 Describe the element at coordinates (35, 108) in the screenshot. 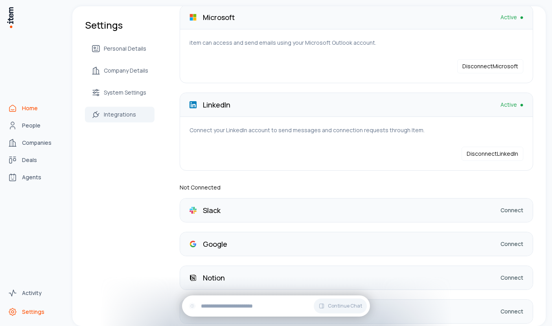

I see `a: Home` at that location.